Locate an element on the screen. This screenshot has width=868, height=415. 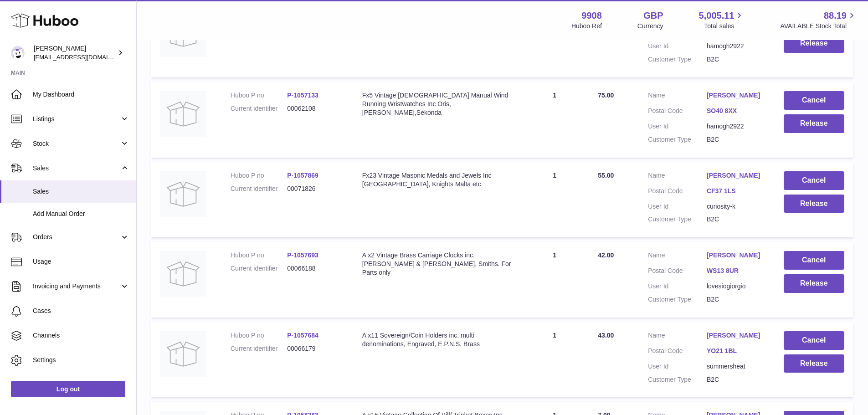
a: SO40 8XX is located at coordinates (735, 110).